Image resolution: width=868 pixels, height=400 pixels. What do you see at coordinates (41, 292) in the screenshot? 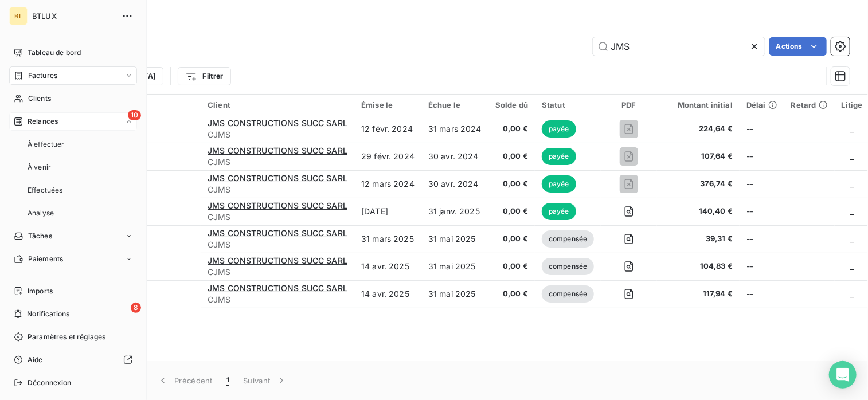
I see `span: Imports` at bounding box center [41, 292].